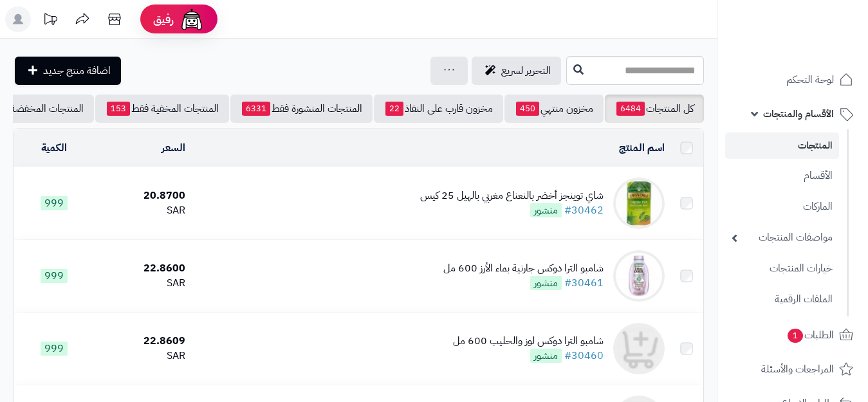  Describe the element at coordinates (301, 109) in the screenshot. I see `a: المنتجات المنشورة فقط6331` at that location.